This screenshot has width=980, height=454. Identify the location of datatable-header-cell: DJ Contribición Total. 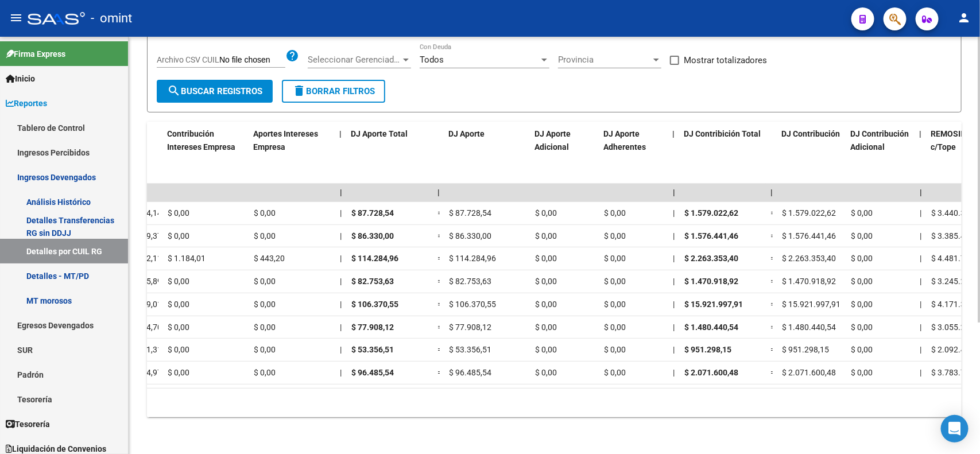
(722, 153).